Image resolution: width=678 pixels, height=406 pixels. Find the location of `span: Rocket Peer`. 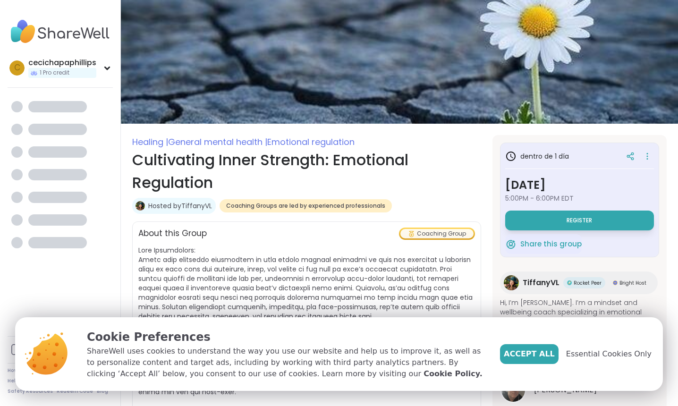

span: Rocket Peer is located at coordinates (587, 283).